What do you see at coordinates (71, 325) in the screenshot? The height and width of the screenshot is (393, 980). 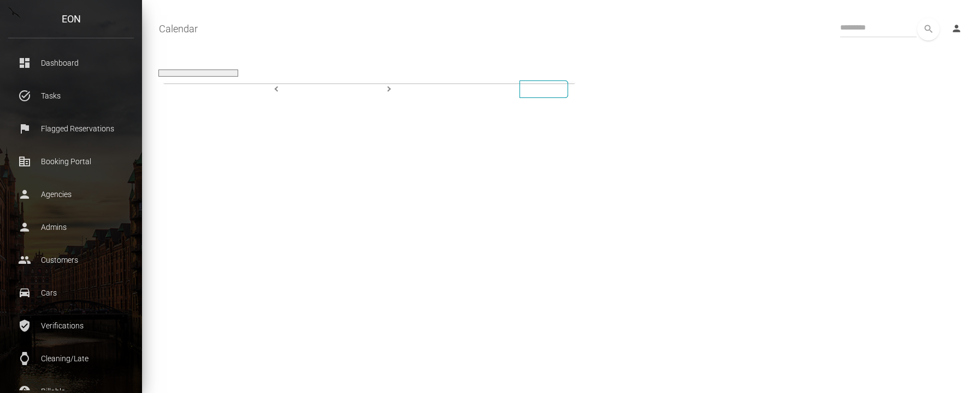 I see `p: Verifications` at bounding box center [71, 325].